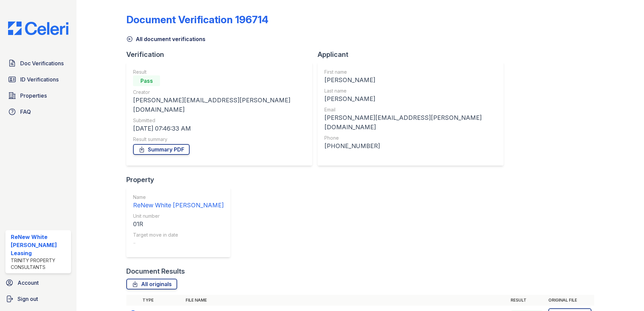 The height and width of the screenshot is (311, 644). What do you see at coordinates (178, 235) in the screenshot?
I see `div: Target move in date` at bounding box center [178, 235].